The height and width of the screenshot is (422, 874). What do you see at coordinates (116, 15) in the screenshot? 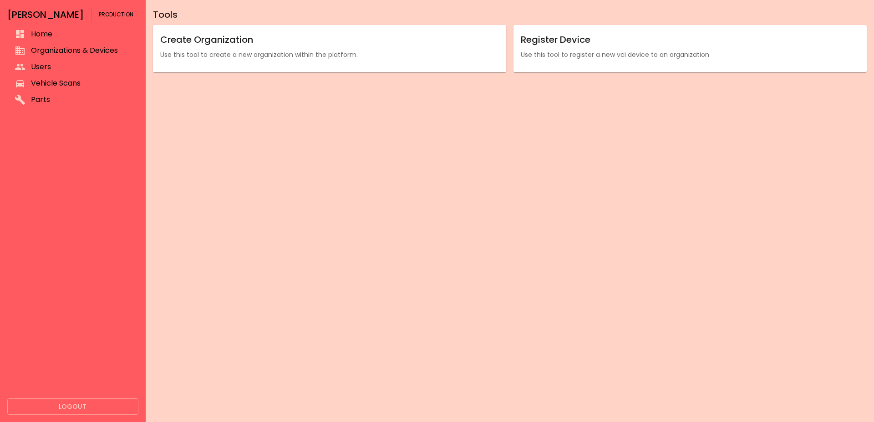
I see `span: Production` at bounding box center [116, 15].